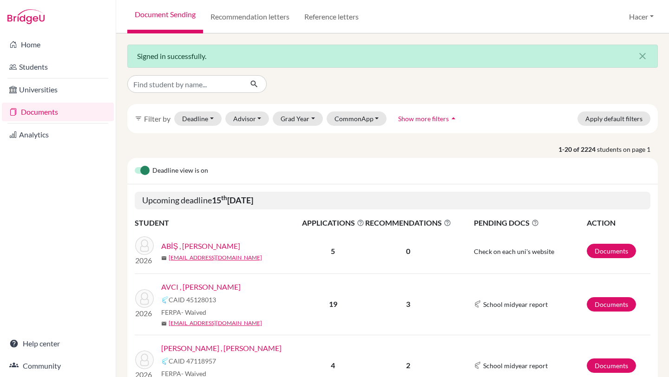  What do you see at coordinates (408, 365) in the screenshot?
I see `p: 2` at bounding box center [408, 365].